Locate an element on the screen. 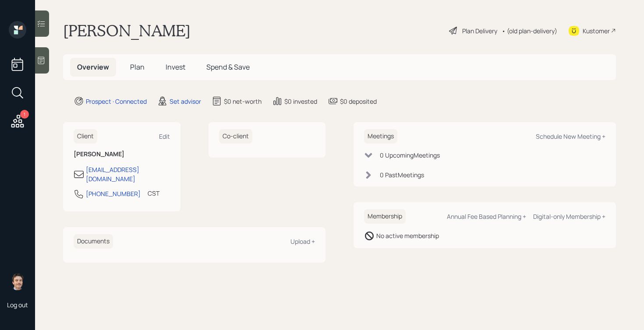 This screenshot has height=330, width=644. div: No active membership is located at coordinates (407, 236).